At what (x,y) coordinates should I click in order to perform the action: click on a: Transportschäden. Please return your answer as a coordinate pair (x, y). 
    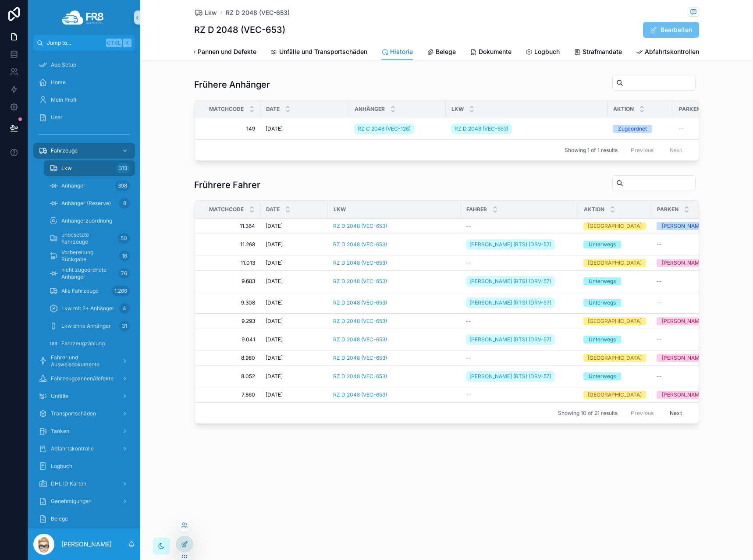
    Looking at the image, I should click on (84, 414).